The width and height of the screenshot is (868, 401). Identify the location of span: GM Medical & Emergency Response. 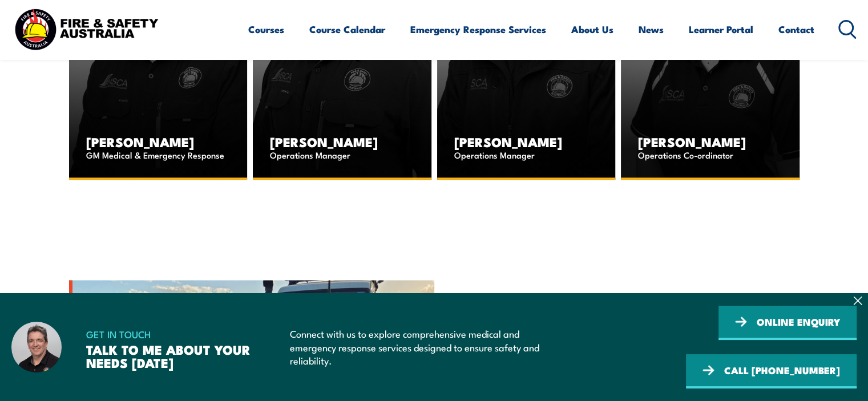
(158, 155).